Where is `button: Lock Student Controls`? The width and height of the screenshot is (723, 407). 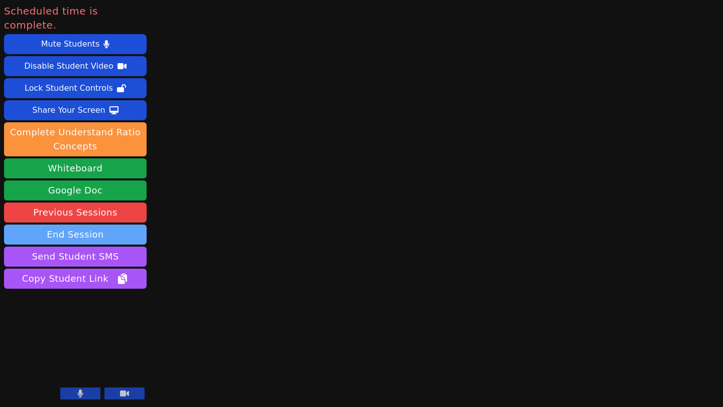
button: Lock Student Controls is located at coordinates (75, 88).